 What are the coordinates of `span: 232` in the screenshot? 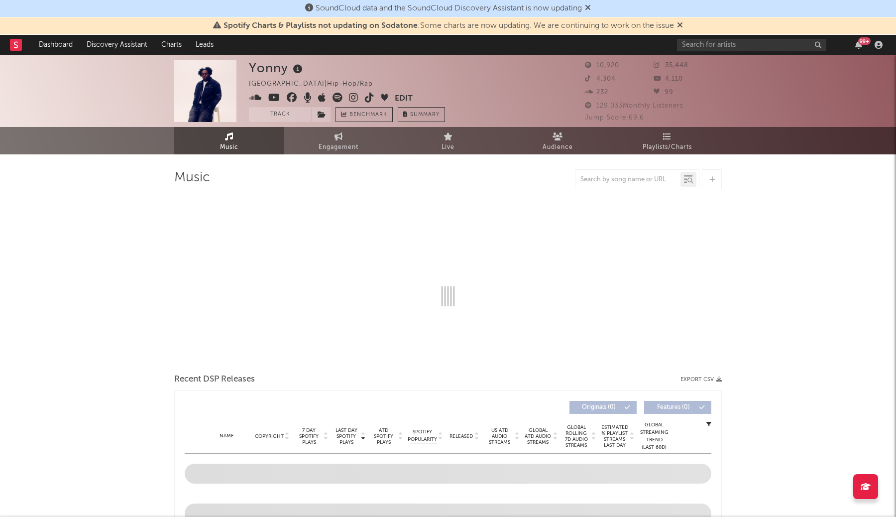 It's located at (596, 92).